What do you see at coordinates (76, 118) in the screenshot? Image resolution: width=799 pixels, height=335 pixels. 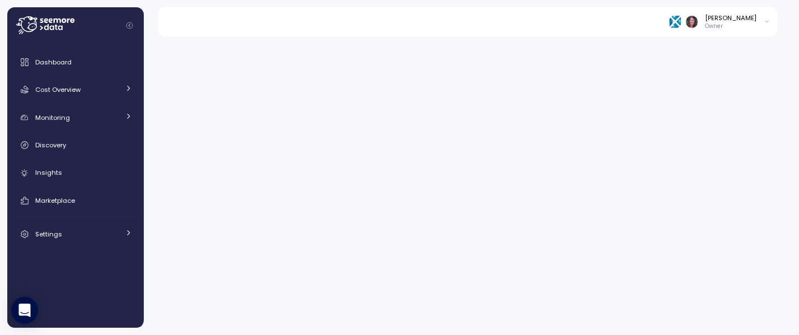 I see `a: Monitoring` at bounding box center [76, 118].